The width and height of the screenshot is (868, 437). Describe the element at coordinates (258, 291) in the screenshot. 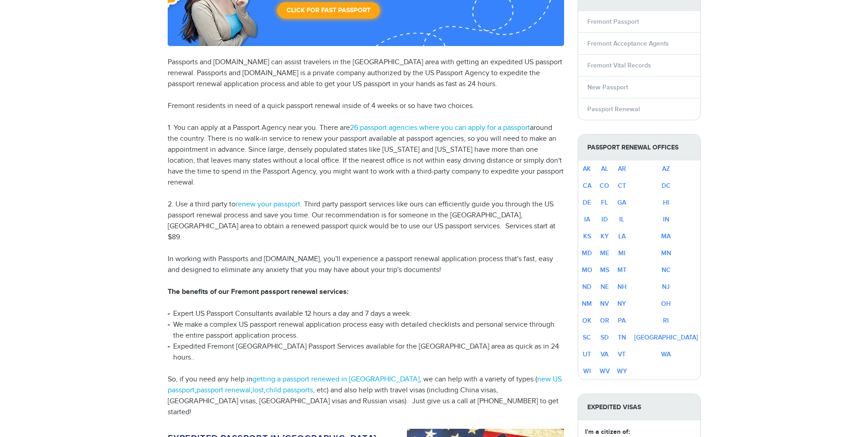

I see `strong: The benefits of our Fremont passport renewal services:` at that location.